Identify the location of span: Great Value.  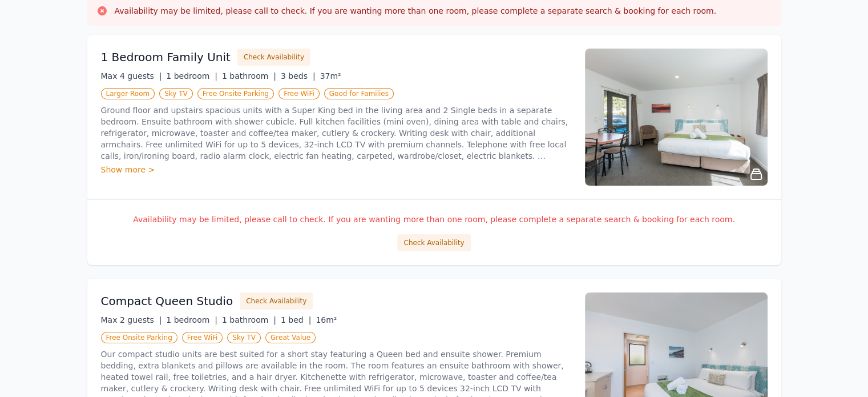
(291, 337).